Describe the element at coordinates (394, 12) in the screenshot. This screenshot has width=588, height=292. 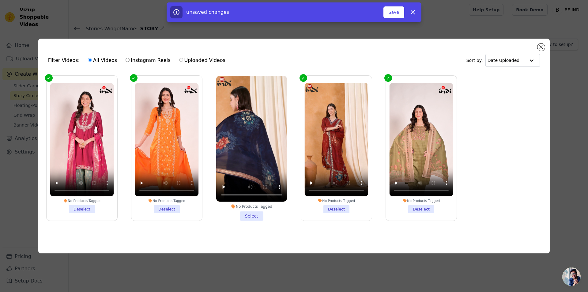
I see `button: Save` at that location.